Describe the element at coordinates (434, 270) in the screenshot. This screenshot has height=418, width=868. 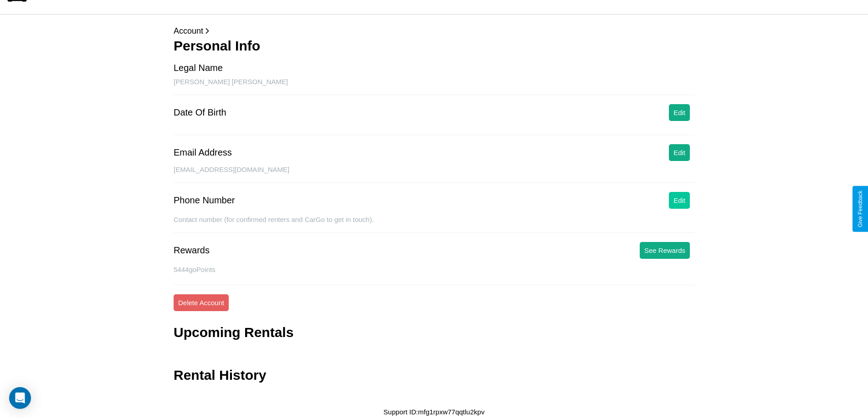
I see `p: 5444 goPoints` at that location.